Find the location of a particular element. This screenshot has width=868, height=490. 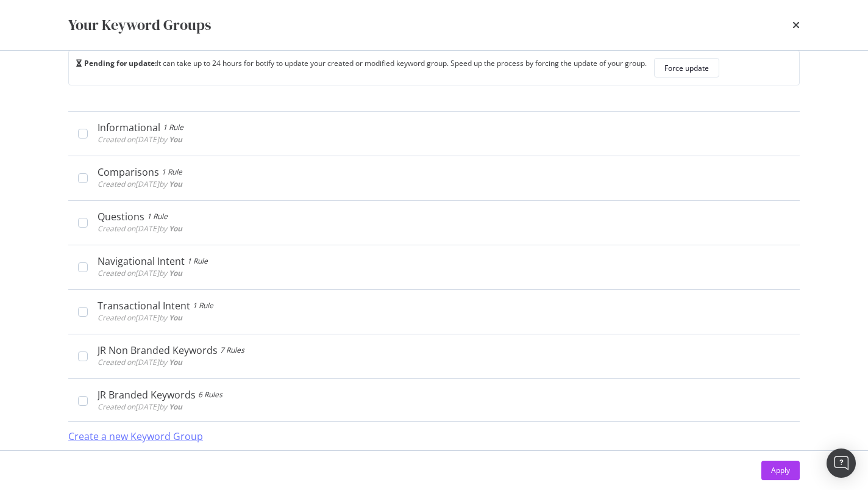

div: Open Intercom Messenger is located at coordinates (841, 463).